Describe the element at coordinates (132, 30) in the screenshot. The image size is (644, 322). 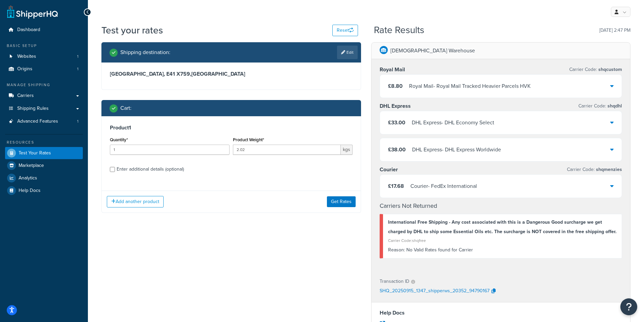
I see `h1: Test your rates` at that location.